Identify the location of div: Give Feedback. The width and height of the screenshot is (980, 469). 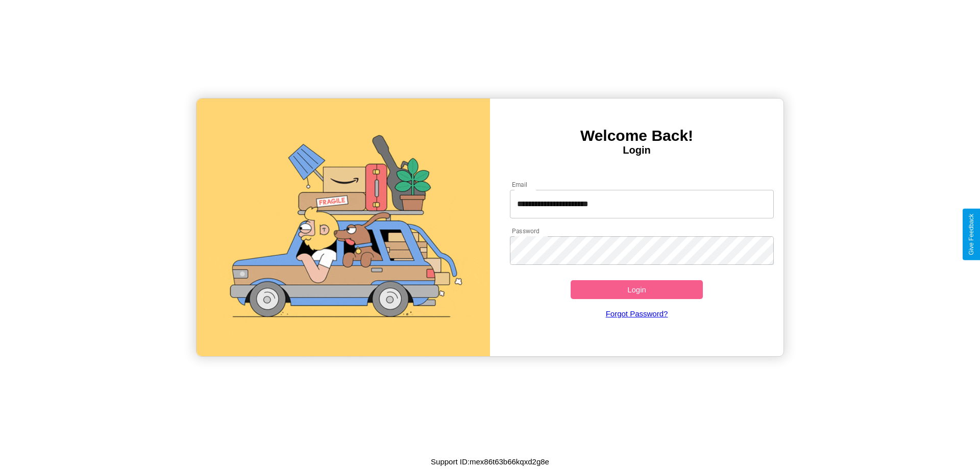
(971, 234).